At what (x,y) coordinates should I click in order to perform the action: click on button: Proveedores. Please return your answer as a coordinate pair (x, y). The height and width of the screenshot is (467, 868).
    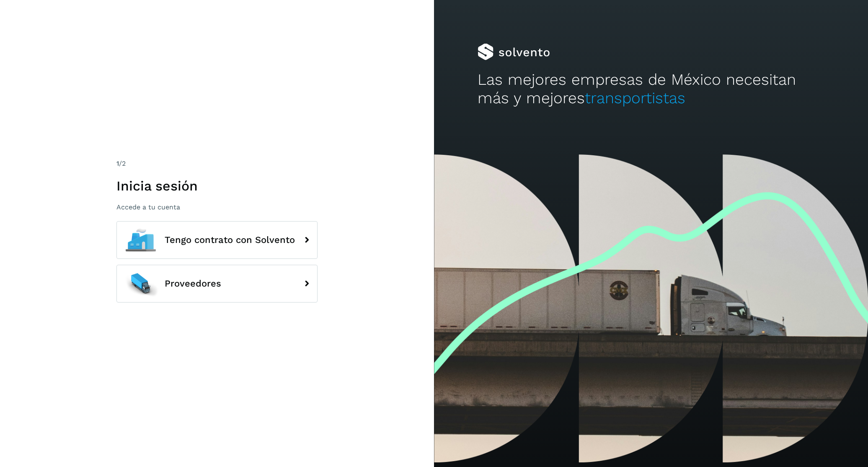
    Looking at the image, I should click on (217, 283).